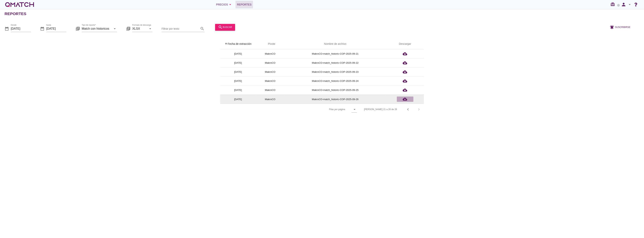 This screenshot has height=238, width=644. I want to click on i: chevron_left, so click(408, 109).